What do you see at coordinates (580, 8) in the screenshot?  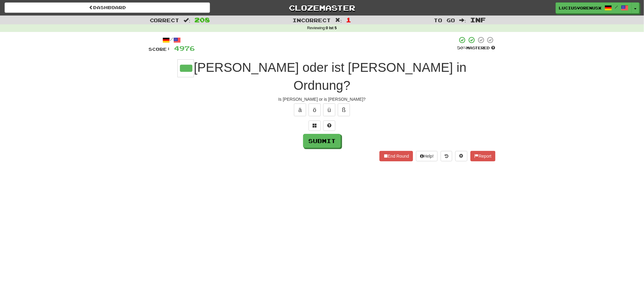 I see `span: LuciusVorenusX` at bounding box center [580, 8].